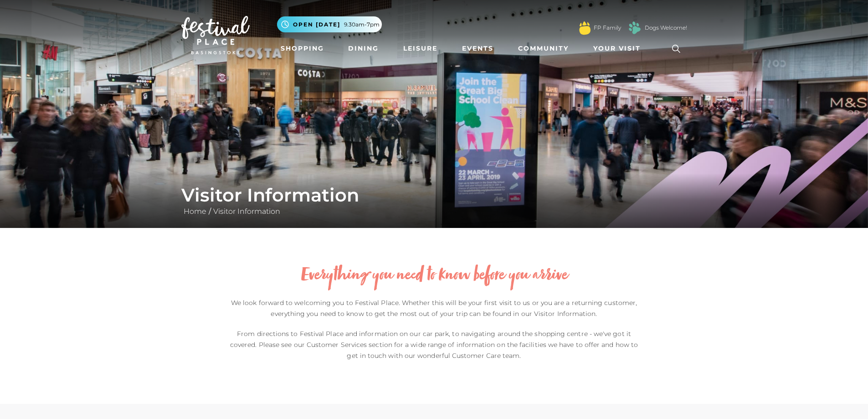  Describe the element at coordinates (247, 211) in the screenshot. I see `a: Visitor Information` at that location.